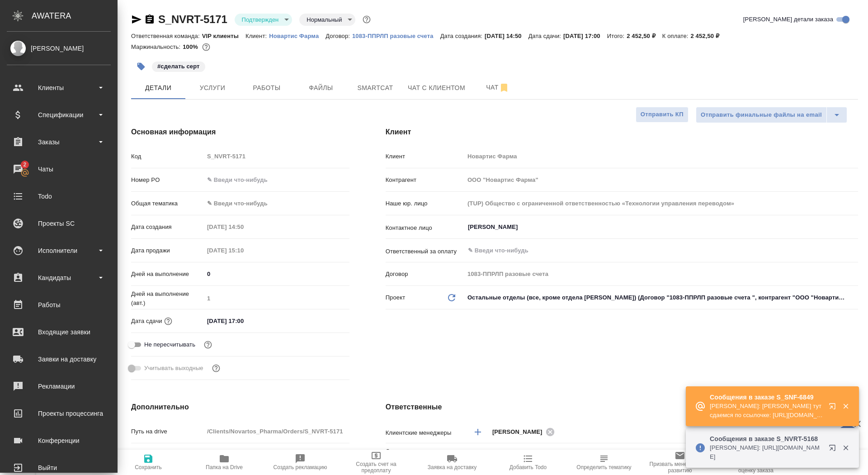 The image size is (868, 475). What do you see at coordinates (59, 359) in the screenshot?
I see `div: Заявки на доставку` at bounding box center [59, 359].